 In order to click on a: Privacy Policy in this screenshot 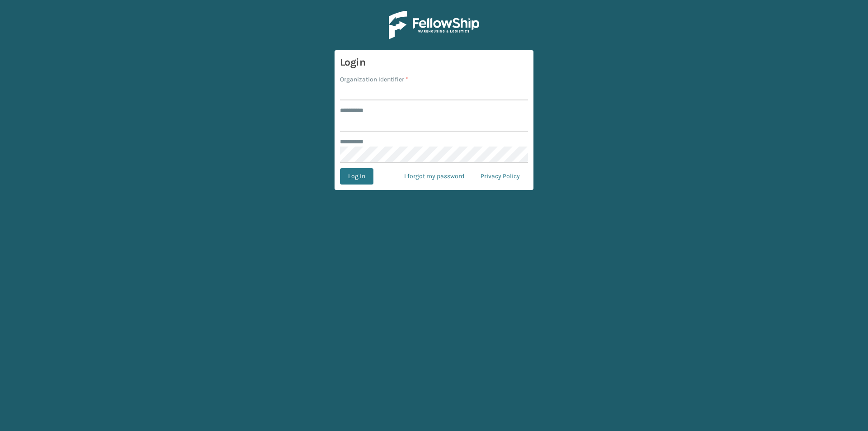, I will do `click(500, 176)`.